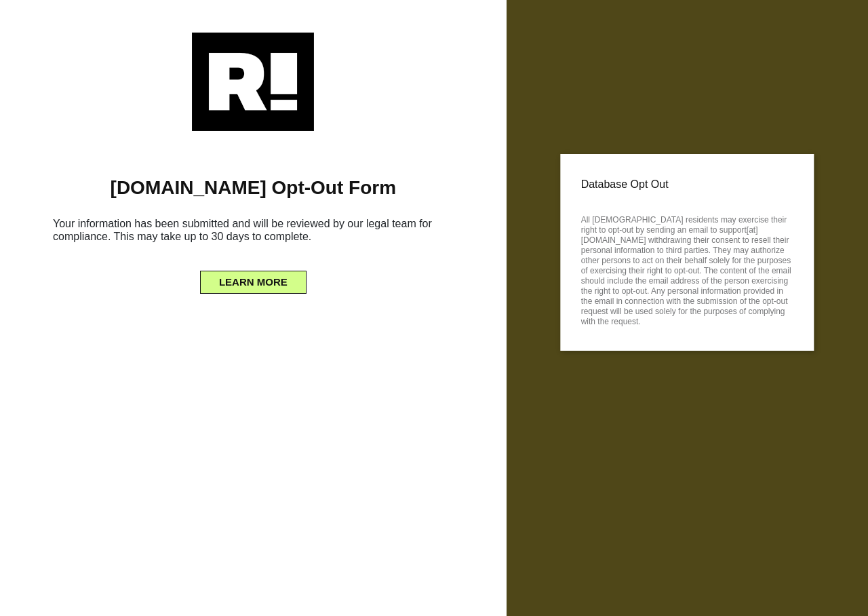 The image size is (868, 616). Describe the element at coordinates (253, 233) in the screenshot. I see `h6: Your information has been submitted and will be reviewed by our legal team for compliance. This m...` at that location.